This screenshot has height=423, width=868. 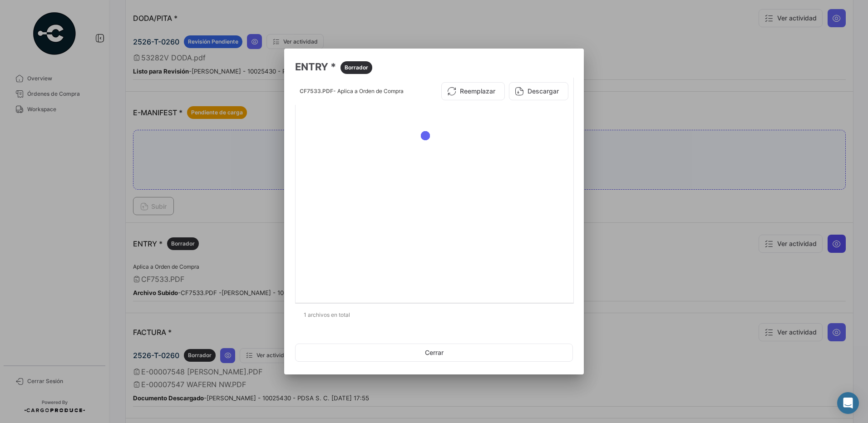 I want to click on span: Borrador, so click(x=356, y=68).